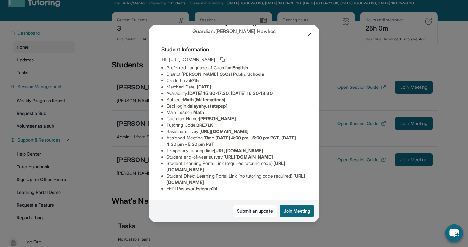 This screenshot has height=247, width=468. Describe the element at coordinates (454, 233) in the screenshot. I see `button: chat-button` at that location.